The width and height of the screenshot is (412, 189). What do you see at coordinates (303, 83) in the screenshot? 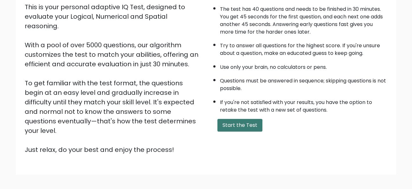
I see `li: Questions must be answered in sequence; skipping questions is not possible.` at bounding box center [303, 83].